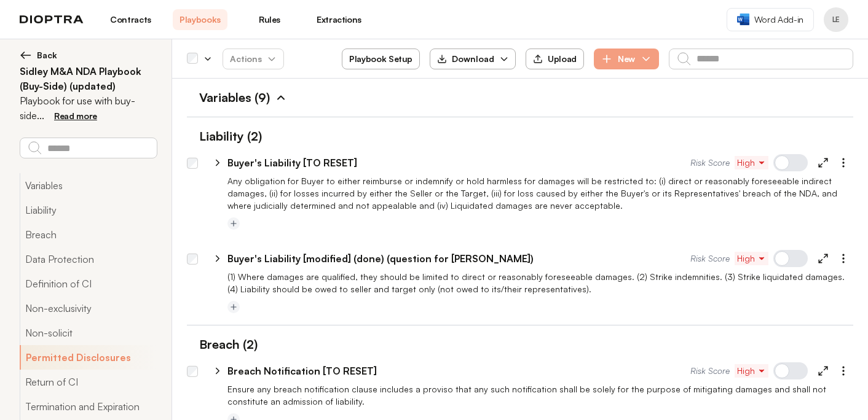  Describe the element at coordinates (76, 115) in the screenshot. I see `span: Read more` at that location.